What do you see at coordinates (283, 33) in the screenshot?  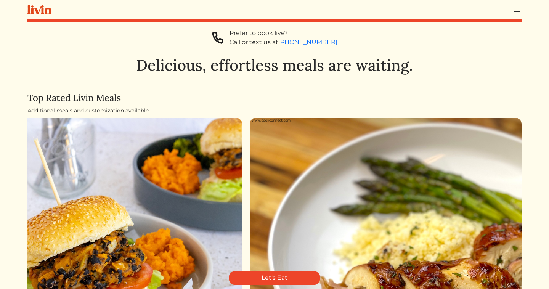 I see `div: Prefer to book live?` at bounding box center [283, 33].